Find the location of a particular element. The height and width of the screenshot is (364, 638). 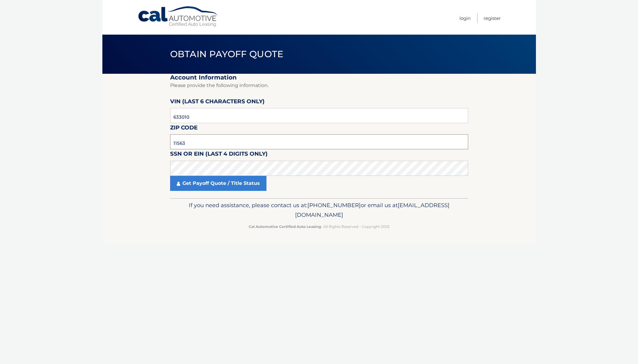

h2: Account Information is located at coordinates (319, 78).